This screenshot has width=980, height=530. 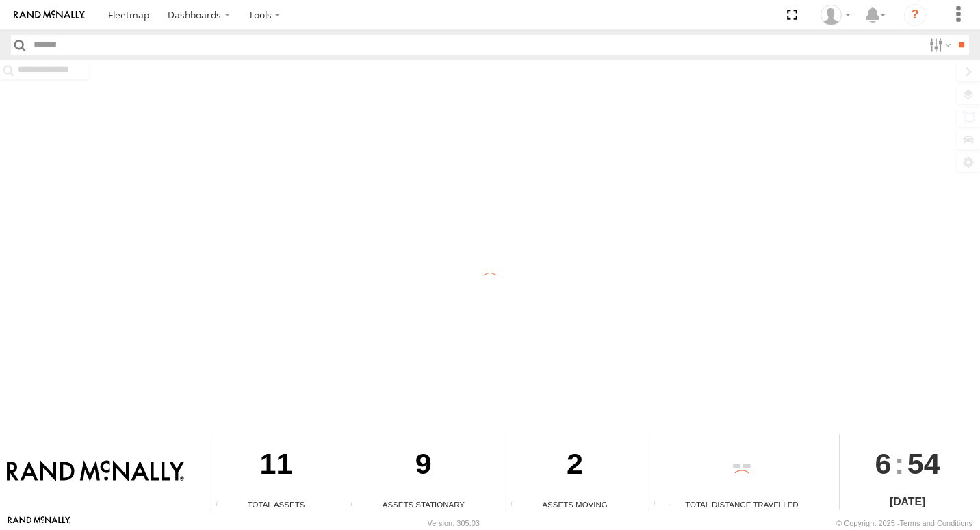 What do you see at coordinates (222, 505) in the screenshot?
I see `div: Total number of Enabled Assets` at bounding box center [222, 505].